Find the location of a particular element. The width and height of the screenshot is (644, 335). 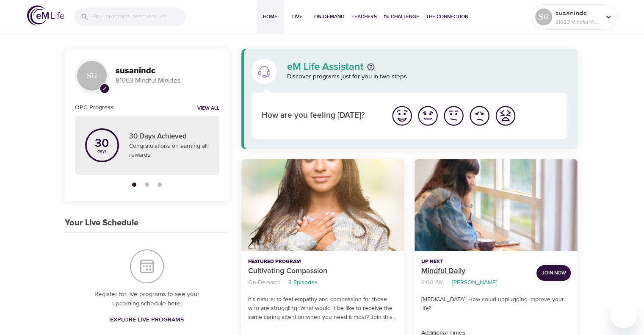

span: Home is located at coordinates (270, 16).